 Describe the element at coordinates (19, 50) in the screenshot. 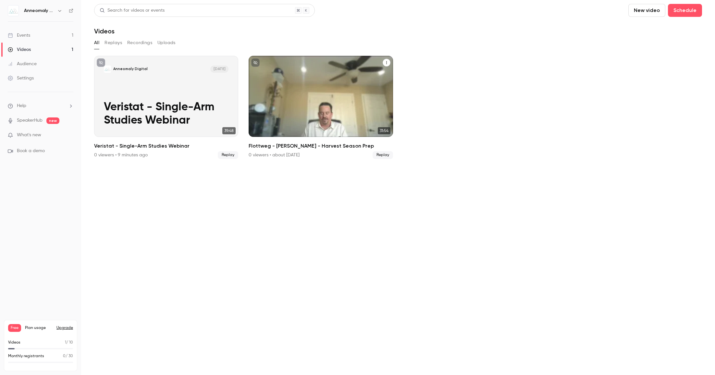

I see `div: Videos` at that location.